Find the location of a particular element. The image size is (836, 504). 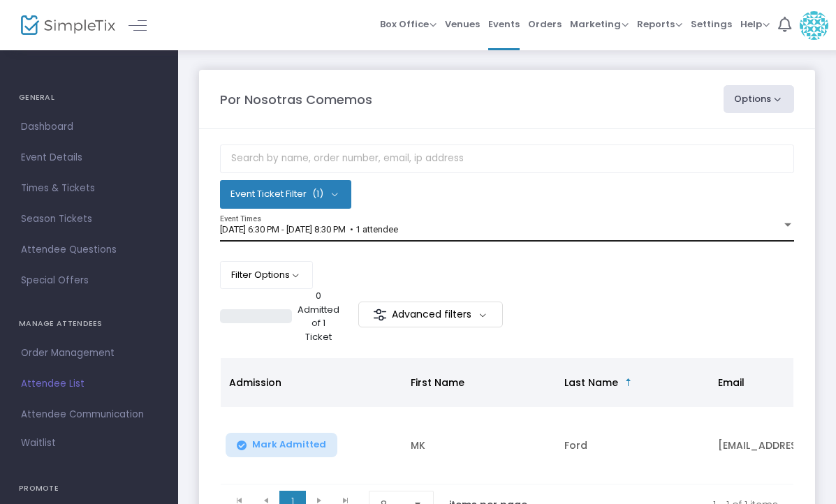

button: Options is located at coordinates (759, 99).